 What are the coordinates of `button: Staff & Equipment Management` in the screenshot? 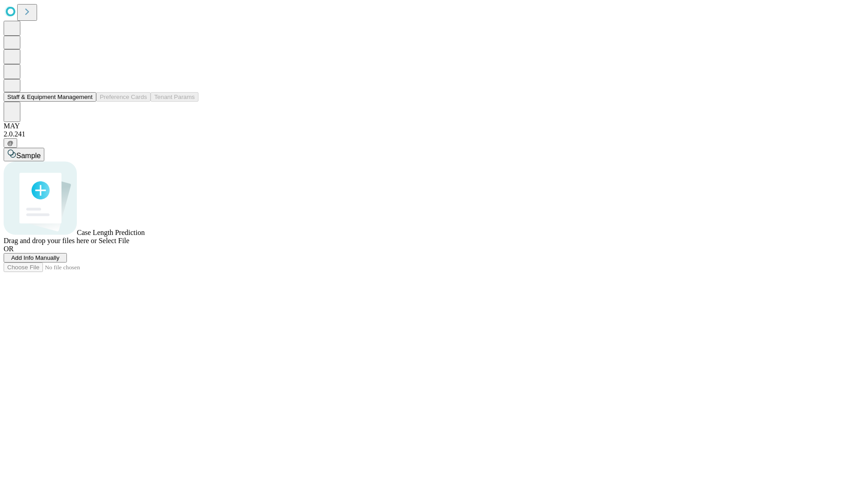 It's located at (49, 97).